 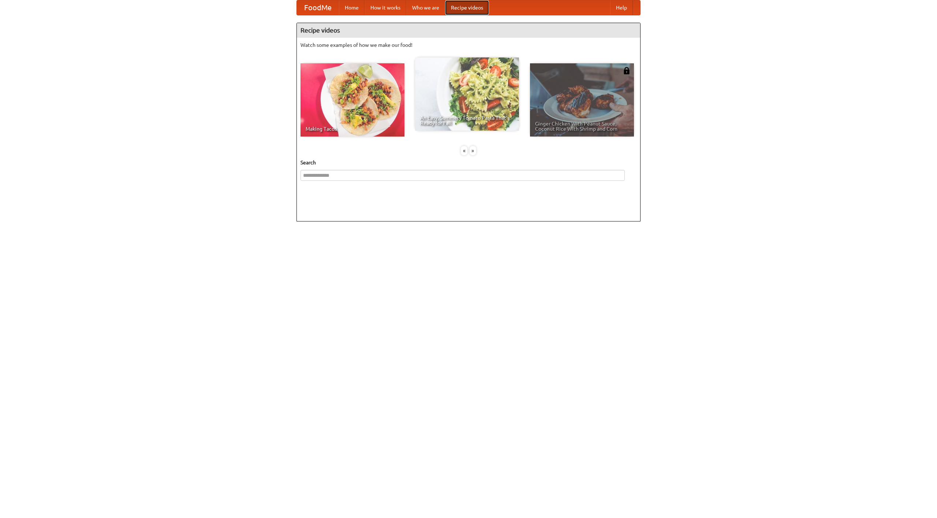 What do you see at coordinates (467, 8) in the screenshot?
I see `a: Recipe videos` at bounding box center [467, 8].